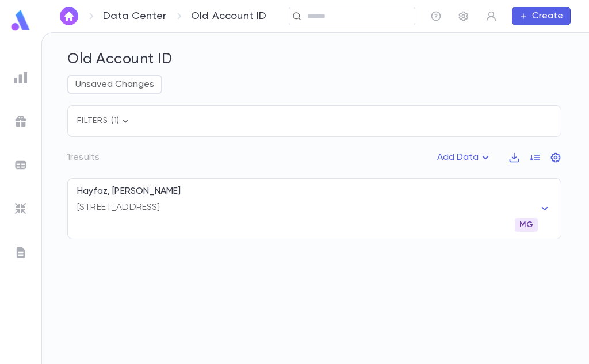 The height and width of the screenshot is (364, 589). I want to click on button: Add Data, so click(465, 157).